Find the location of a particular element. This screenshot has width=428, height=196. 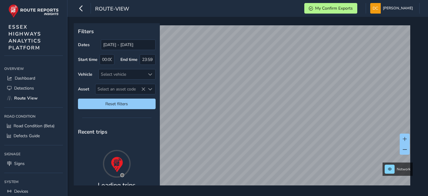

span: Network is located at coordinates (404, 169).